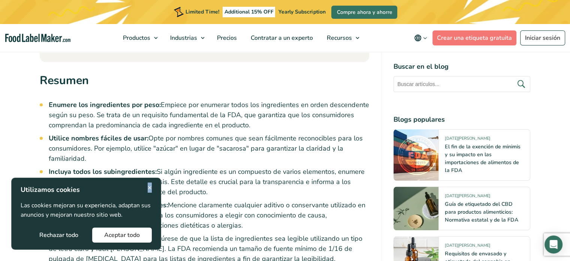  What do you see at coordinates (226, 38) in the screenshot?
I see `a: Precios` at bounding box center [226, 38].